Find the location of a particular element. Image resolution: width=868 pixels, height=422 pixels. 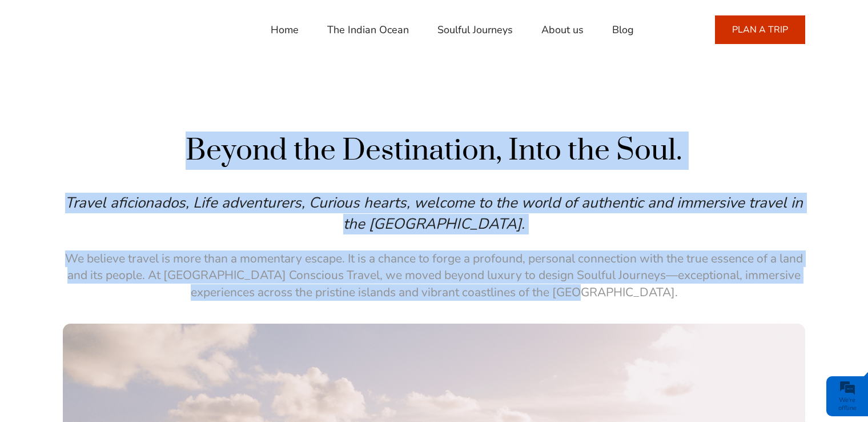

a: Home is located at coordinates (284, 30).